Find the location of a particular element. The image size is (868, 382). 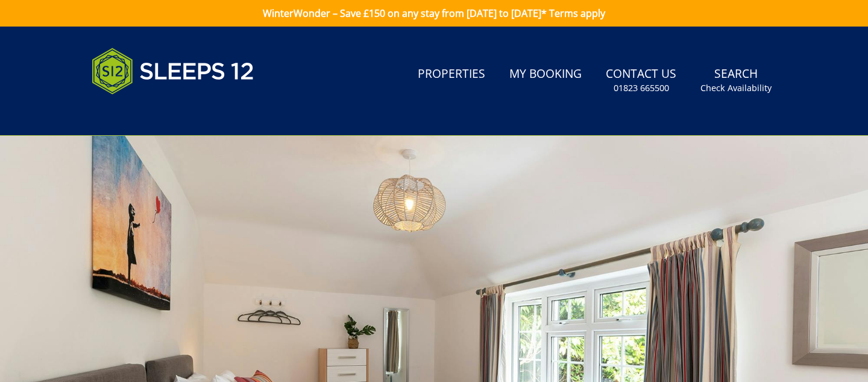

a: Contact Us01823 665500 is located at coordinates (641, 80).